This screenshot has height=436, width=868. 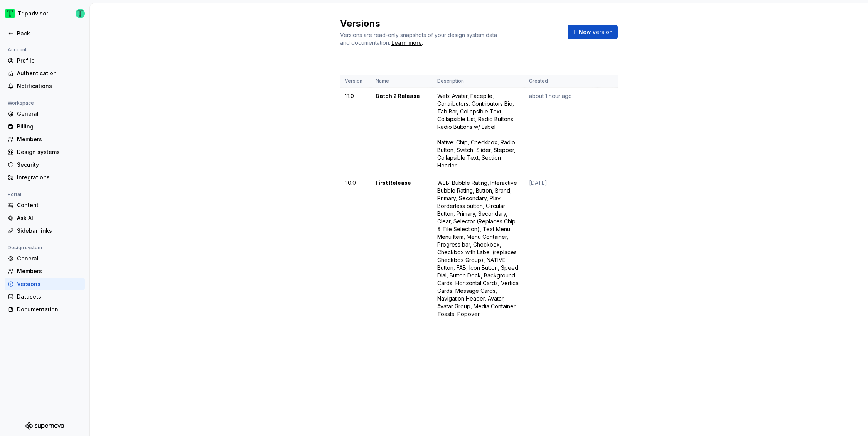 What do you see at coordinates (479, 248) in the screenshot?
I see `div: WEB: Bubble Rating, Interactive Bubble Rating, Button, Brand, Primary, Secondary, Play, Borderles...` at bounding box center [479, 248].